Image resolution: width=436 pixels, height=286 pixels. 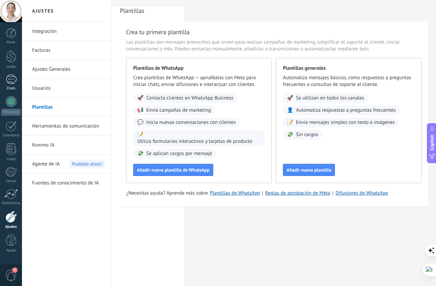 What do you see at coordinates (309, 170) in the screenshot?
I see `span: Añadir nueva plantilla` at bounding box center [309, 170].